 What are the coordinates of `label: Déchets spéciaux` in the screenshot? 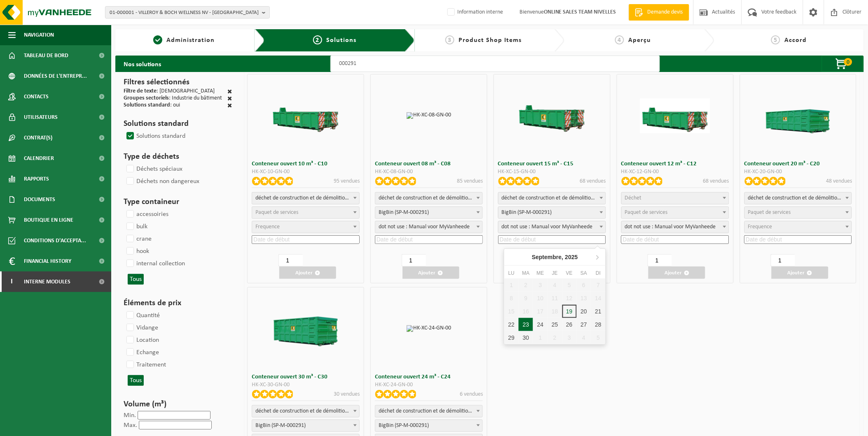 It's located at (154, 169).